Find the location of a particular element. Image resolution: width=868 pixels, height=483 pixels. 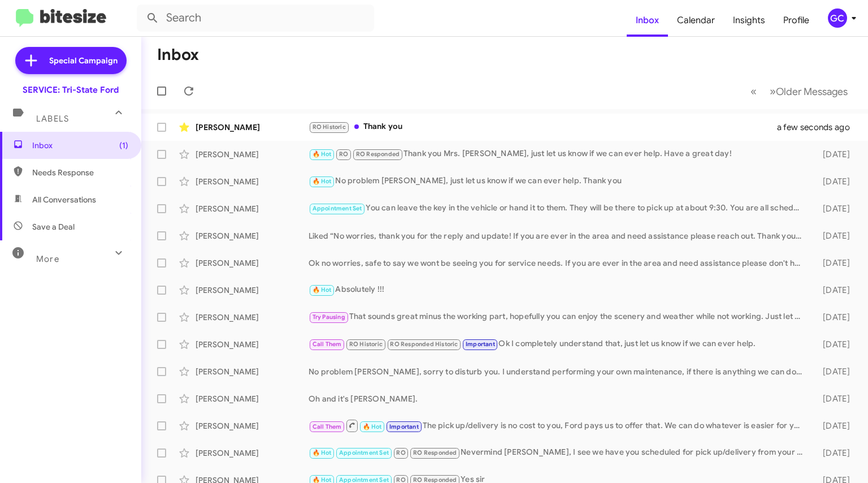

div: Ok no worries, safe to say we wont be seeing you for service needs. If you are ever in the area a... is located at coordinates (558, 263).